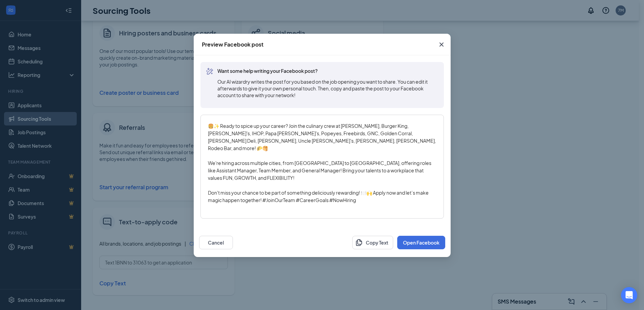 This screenshot has width=644, height=310. What do you see at coordinates (233, 45) in the screenshot?
I see `div: Preview Facebook post` at bounding box center [233, 45].